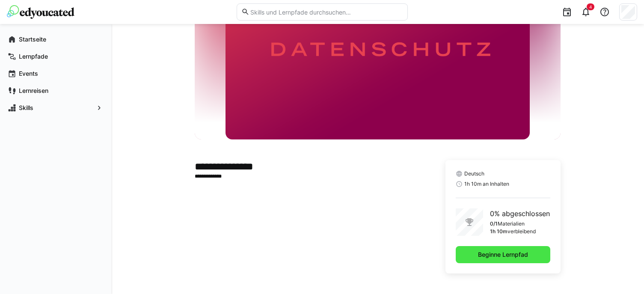 The width and height of the screenshot is (644, 294). What do you see at coordinates (499, 232) in the screenshot?
I see `p: 1h 10m` at bounding box center [499, 232].